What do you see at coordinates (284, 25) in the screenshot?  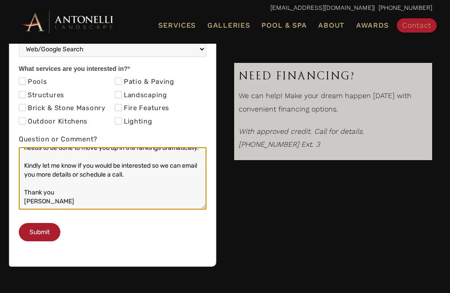 I see `a: Pool & Spa` at bounding box center [284, 25].